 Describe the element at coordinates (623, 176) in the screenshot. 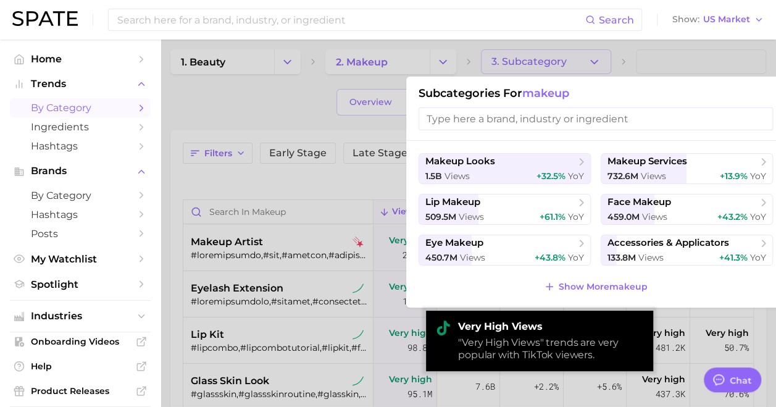

I see `span: 732.6m` at that location.